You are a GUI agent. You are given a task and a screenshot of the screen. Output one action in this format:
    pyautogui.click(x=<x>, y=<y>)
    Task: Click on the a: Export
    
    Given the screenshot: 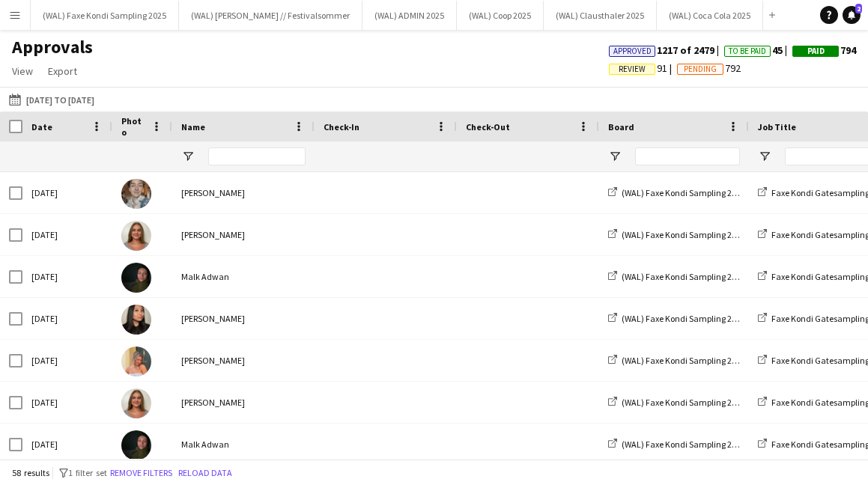 What is the action you would take?
    pyautogui.click(x=62, y=71)
    